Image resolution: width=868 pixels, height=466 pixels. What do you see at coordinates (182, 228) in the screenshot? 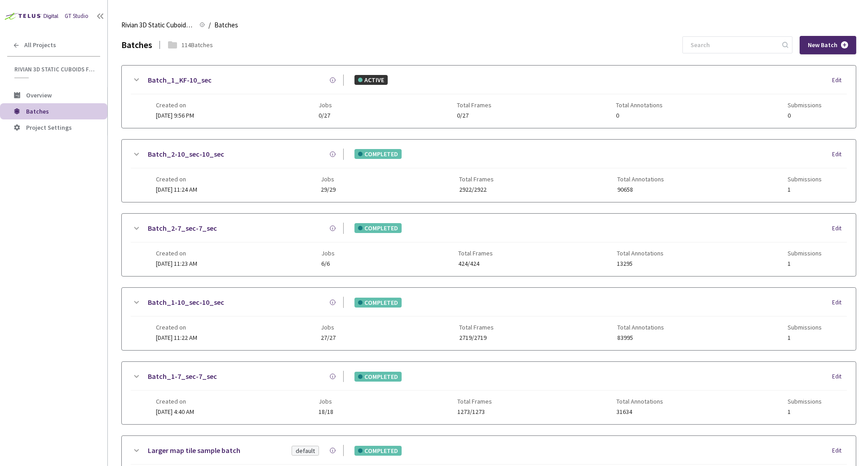
I see `a: Batch_2-7_sec-7_sec` at bounding box center [182, 228].